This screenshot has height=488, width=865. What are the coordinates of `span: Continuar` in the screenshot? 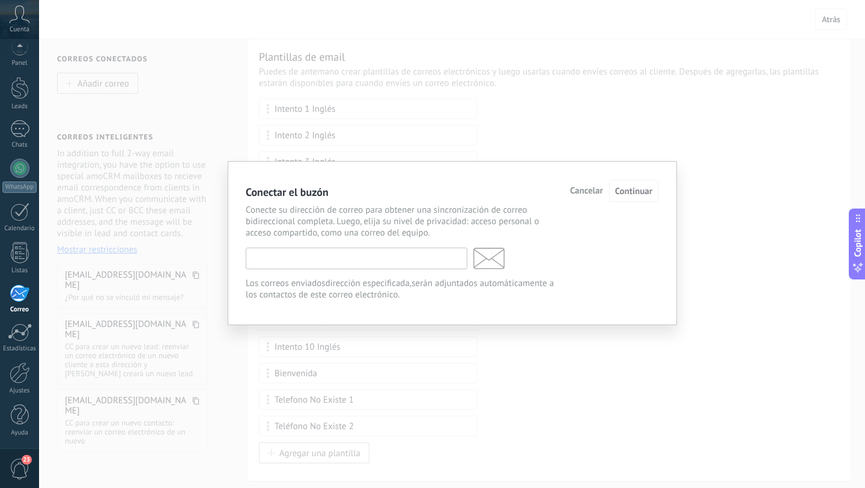 It's located at (634, 191).